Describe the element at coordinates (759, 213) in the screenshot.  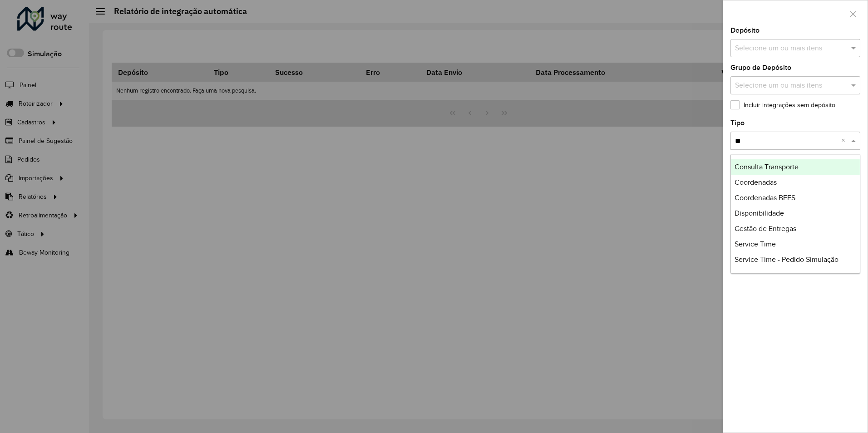
I see `span: Disponibilidade` at that location.